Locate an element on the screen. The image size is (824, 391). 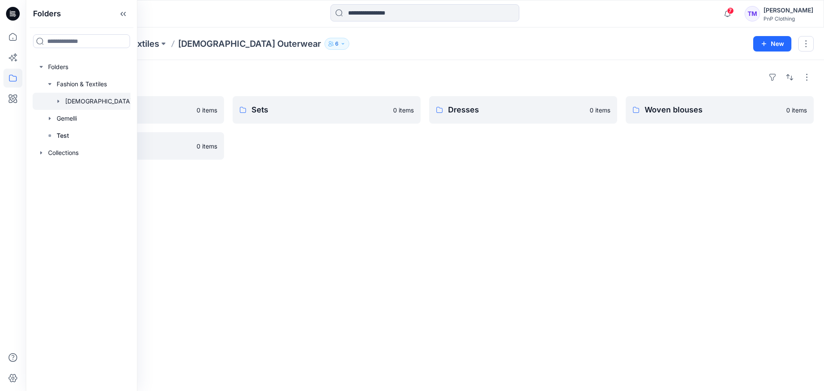
p: Woven blouses is located at coordinates (713, 110).